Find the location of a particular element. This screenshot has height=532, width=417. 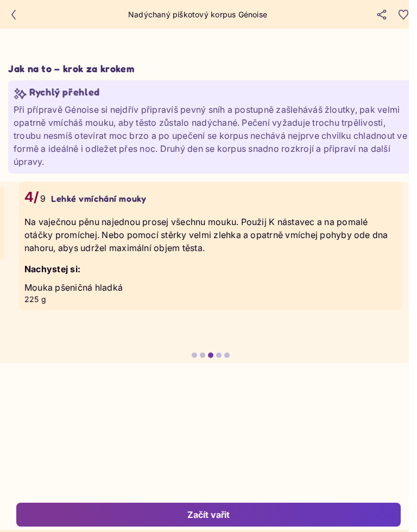

p: Mouka pšeničná hladká is located at coordinates (211, 288).